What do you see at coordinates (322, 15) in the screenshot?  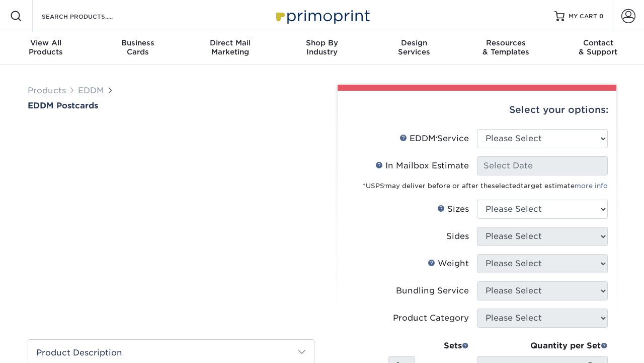 I see `img: Primoprint` at bounding box center [322, 15].